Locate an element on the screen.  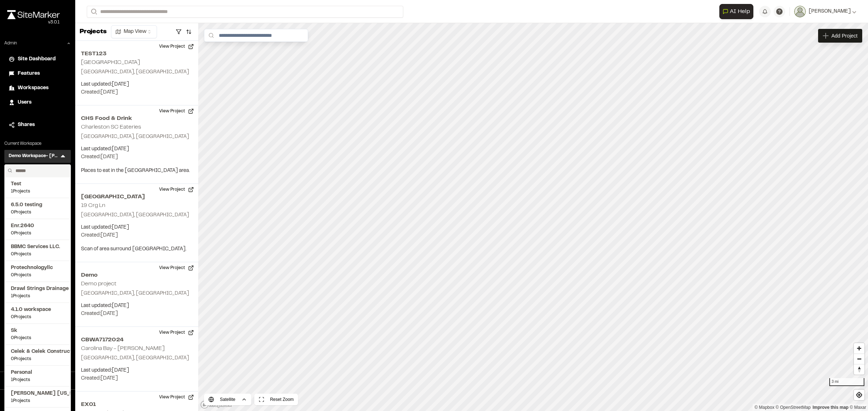
h2: Demo is located at coordinates (137, 275).